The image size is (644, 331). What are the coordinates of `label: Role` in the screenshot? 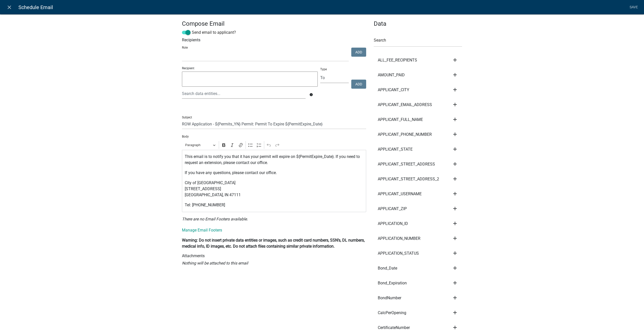 It's located at (185, 48).